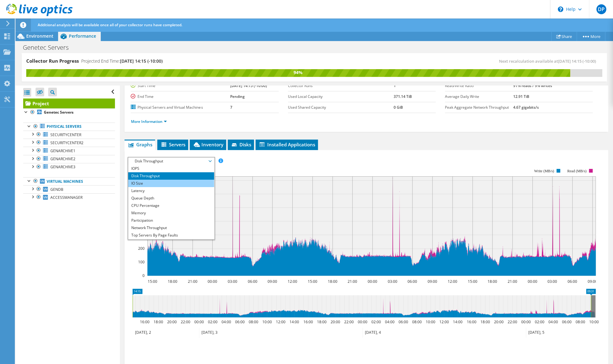  I want to click on b: 4.67 gigabits/s, so click(526, 107).